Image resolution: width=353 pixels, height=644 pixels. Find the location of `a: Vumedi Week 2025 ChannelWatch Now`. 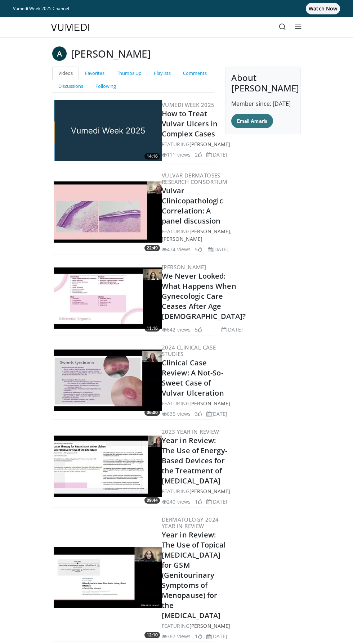

a: Vumedi Week 2025 ChannelWatch Now is located at coordinates (177, 9).